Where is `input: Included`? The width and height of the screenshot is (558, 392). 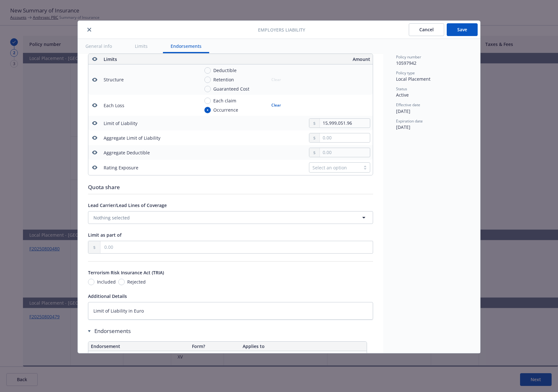 input: Included is located at coordinates (91, 282).